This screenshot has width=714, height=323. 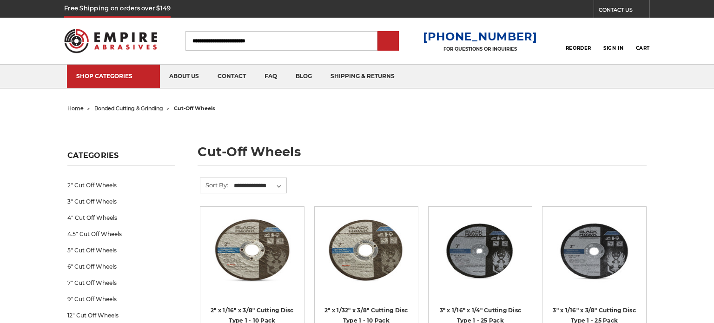 I want to click on h5: Categories, so click(x=121, y=158).